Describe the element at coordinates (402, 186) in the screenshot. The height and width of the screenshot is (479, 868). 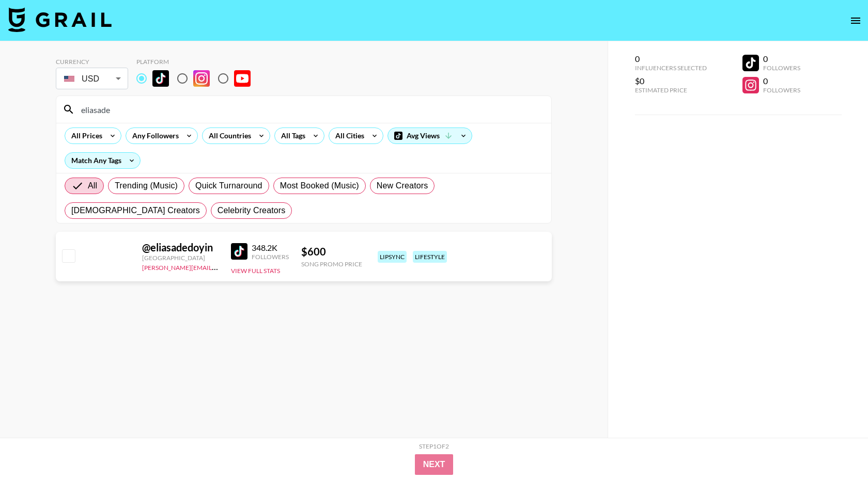
I see `span: New Creators` at that location.